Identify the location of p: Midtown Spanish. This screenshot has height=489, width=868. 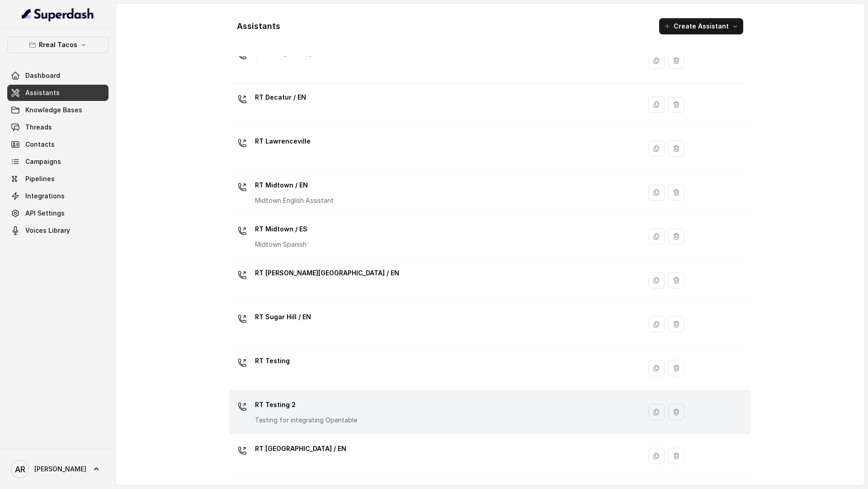
(281, 244).